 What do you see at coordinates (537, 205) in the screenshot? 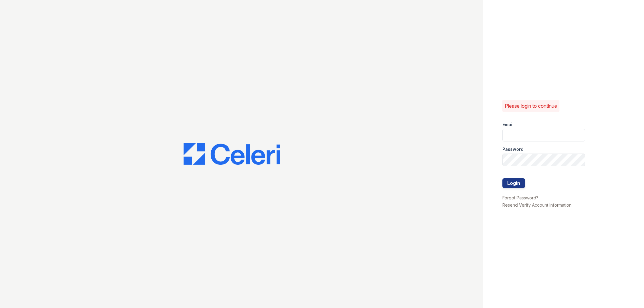
I see `a: Resend Verify Account Information` at bounding box center [537, 205].